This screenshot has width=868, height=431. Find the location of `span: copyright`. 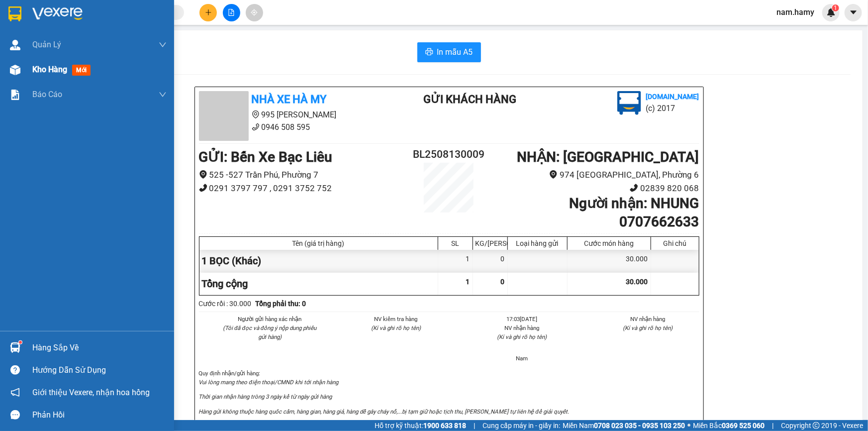

span: copyright is located at coordinates (817, 425).